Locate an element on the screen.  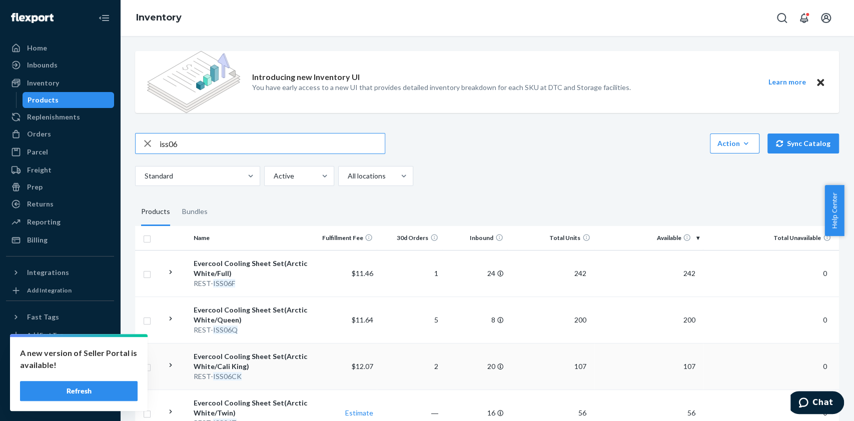
p: A new version of Seller Portal is available! is located at coordinates (79, 359).